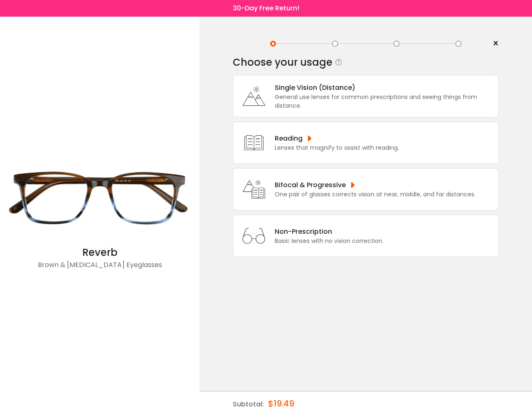 This screenshot has height=416, width=532. Describe the element at coordinates (336, 138) in the screenshot. I see `div: Reading` at that location.